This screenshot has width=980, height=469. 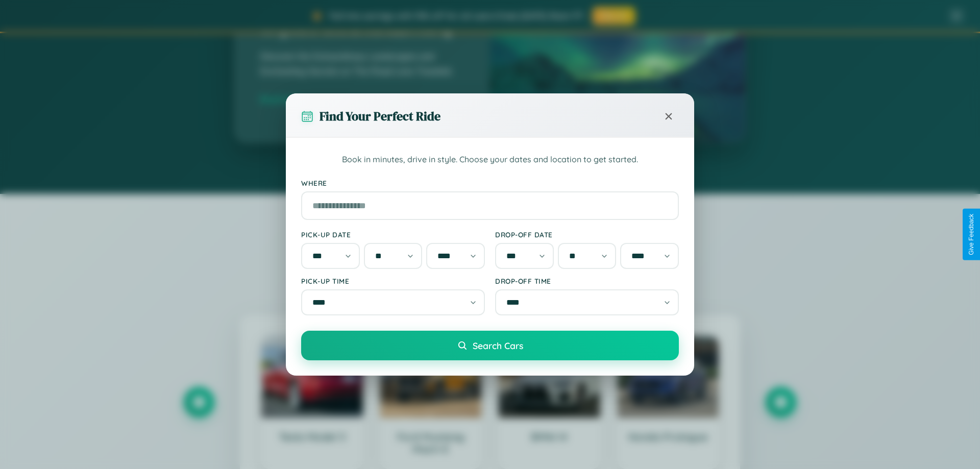 I want to click on h3: Find Your Perfect Ride, so click(x=380, y=116).